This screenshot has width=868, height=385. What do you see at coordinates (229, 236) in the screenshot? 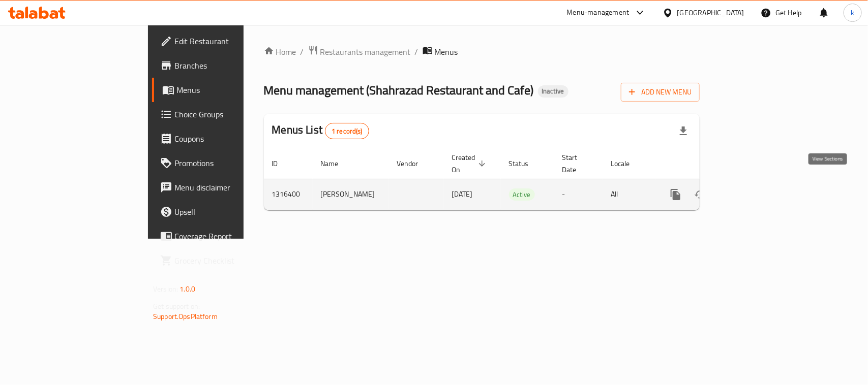
I see `span: Coverage Report` at bounding box center [229, 236].